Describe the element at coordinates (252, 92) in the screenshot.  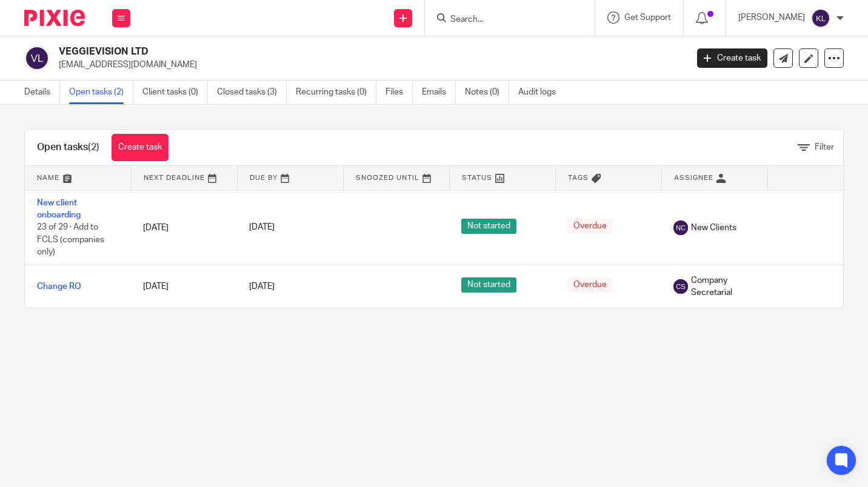
I see `a: Closed tasks (3)` at that location.